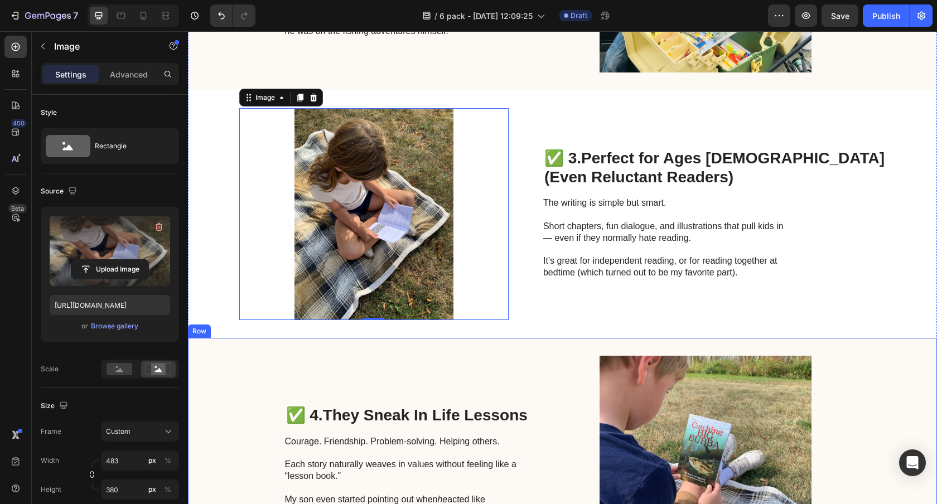  I want to click on p: ✅ 3., so click(527, 136).